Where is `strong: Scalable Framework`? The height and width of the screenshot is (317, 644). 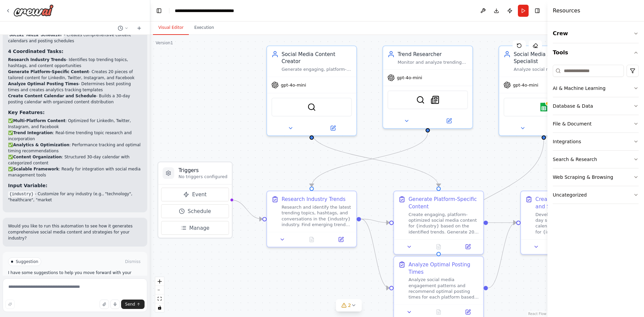 strong: Scalable Framework is located at coordinates (36, 169).